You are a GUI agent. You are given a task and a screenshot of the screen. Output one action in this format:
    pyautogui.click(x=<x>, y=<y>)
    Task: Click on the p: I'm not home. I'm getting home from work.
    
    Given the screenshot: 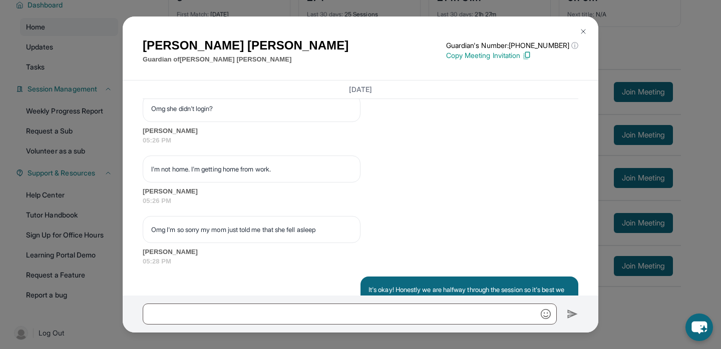 What is the action you would take?
    pyautogui.click(x=251, y=169)
    